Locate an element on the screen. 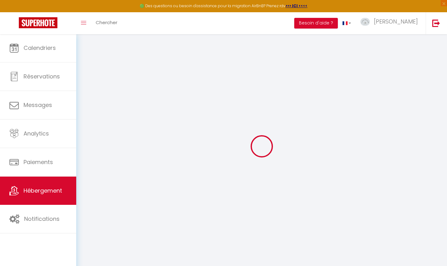 The image size is (447, 266). a: >>> ICI <<<< is located at coordinates (296, 6).